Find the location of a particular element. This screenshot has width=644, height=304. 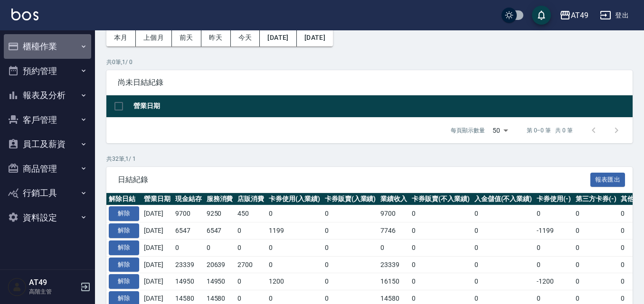

td: 2700 is located at coordinates (251, 265).